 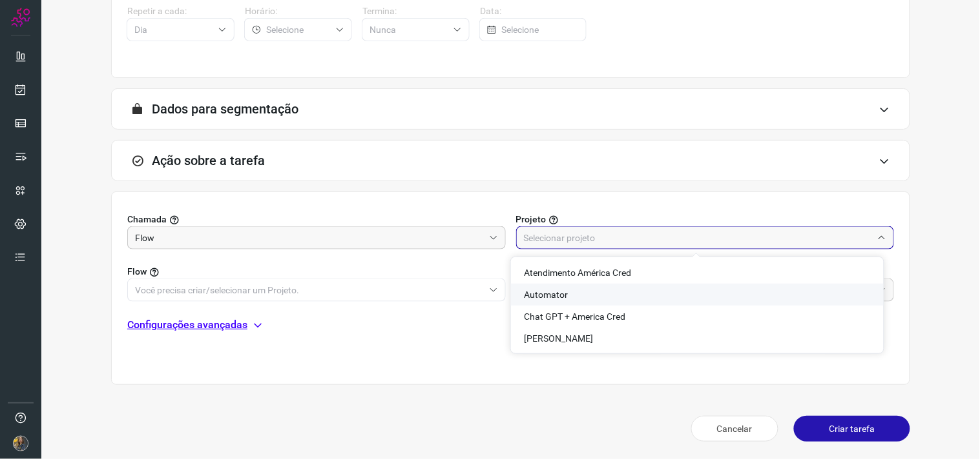 I want to click on span: Projeto, so click(x=531, y=220).